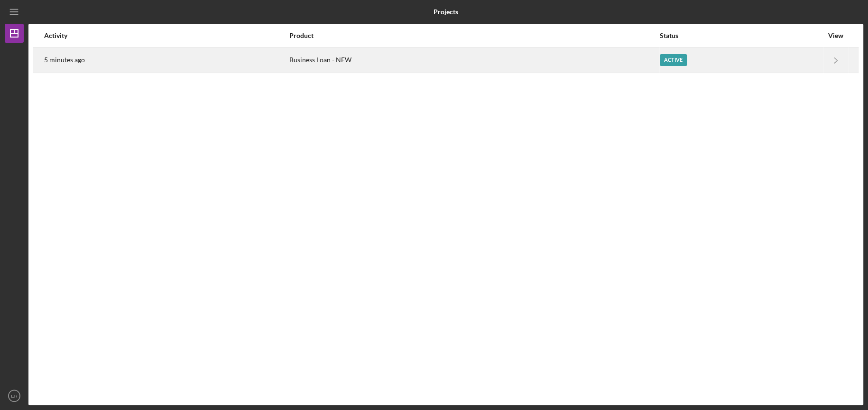  What do you see at coordinates (474, 60) in the screenshot?
I see `div: Business Loan - NEW` at bounding box center [474, 60].